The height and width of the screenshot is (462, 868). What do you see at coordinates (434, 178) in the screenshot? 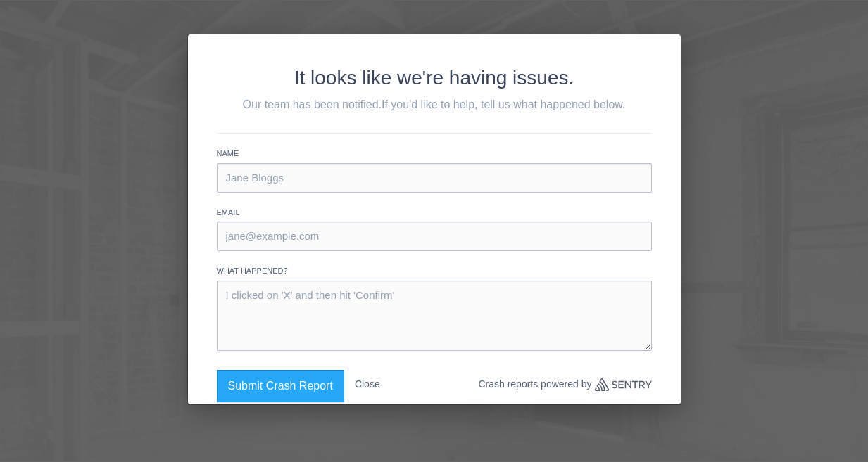
I see `input: Jane Bloggs` at bounding box center [434, 178].